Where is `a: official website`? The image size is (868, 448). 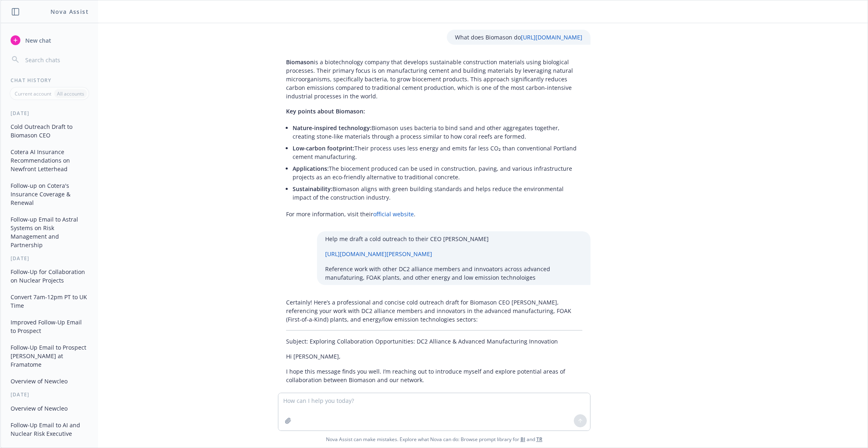 a: official website is located at coordinates (394, 214).